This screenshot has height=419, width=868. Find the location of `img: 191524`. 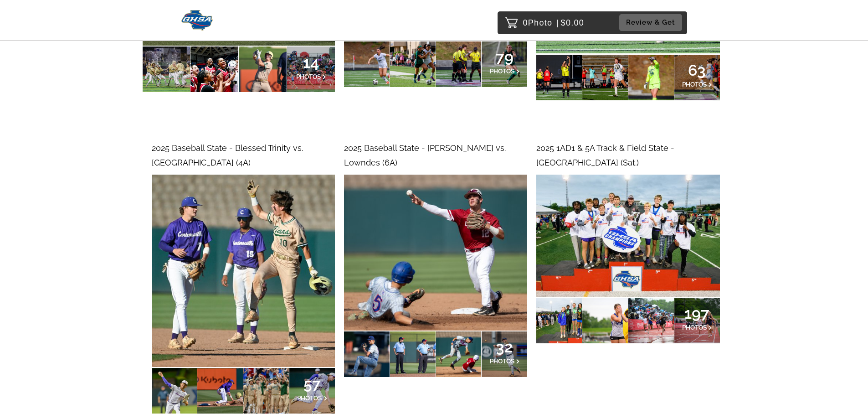

img: 191524 is located at coordinates (244, 271).